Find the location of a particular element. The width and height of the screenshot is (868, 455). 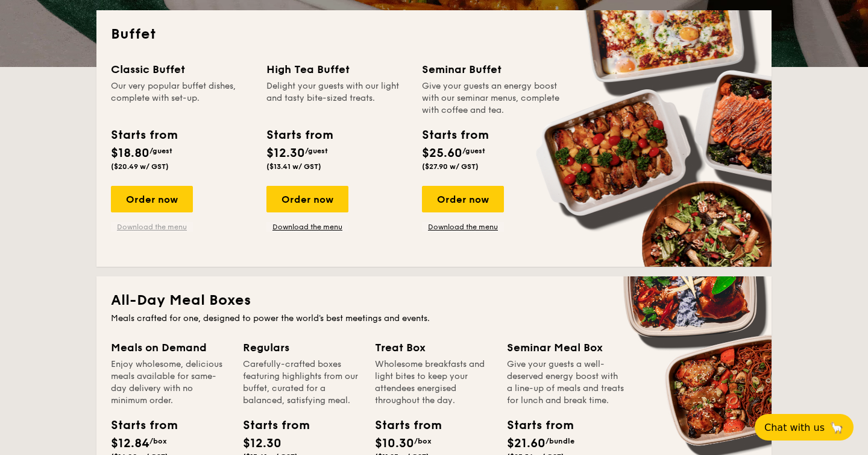

div: Delight your guests with our light and tasty bite-sized treats. is located at coordinates (337, 99).